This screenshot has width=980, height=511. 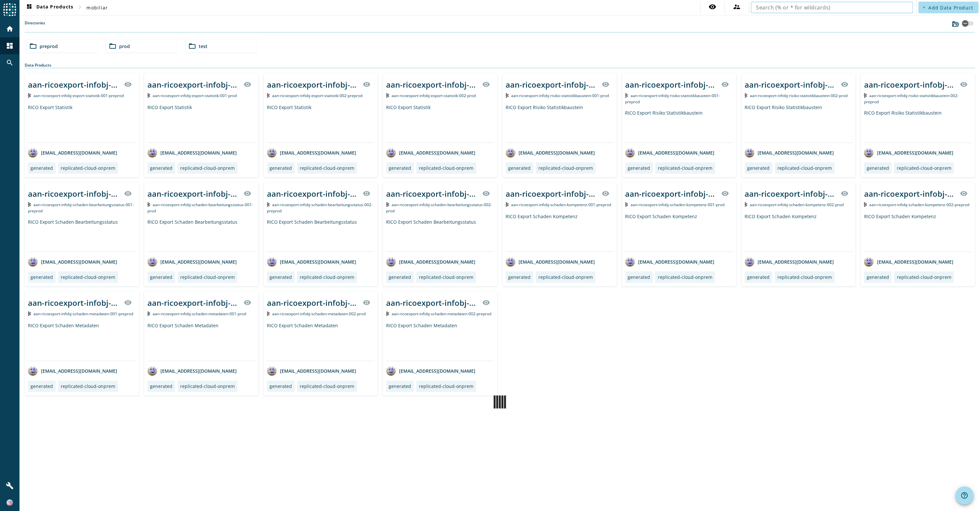 I want to click on img: Kafka Topic: aan-ricoexport-infobj-schaden-metadaten-001-preprod, so click(x=29, y=313).